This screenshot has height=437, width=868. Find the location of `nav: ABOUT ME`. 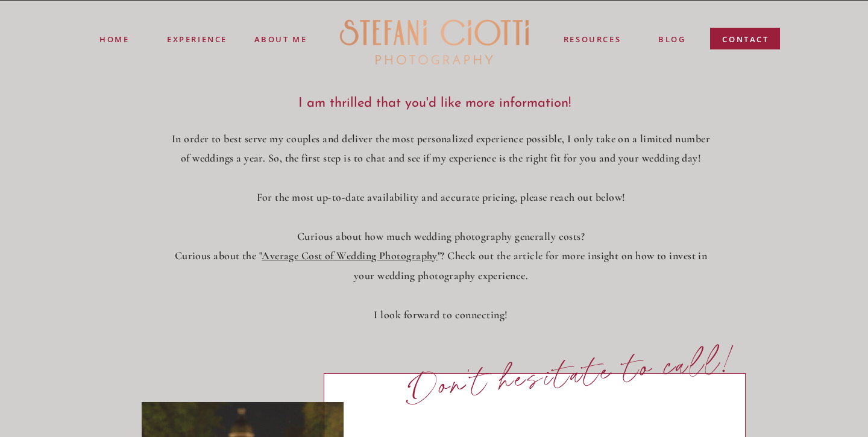

nav: ABOUT ME is located at coordinates (280, 38).